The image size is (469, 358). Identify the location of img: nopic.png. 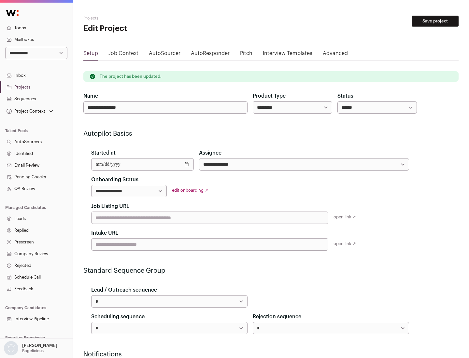
(11, 348).